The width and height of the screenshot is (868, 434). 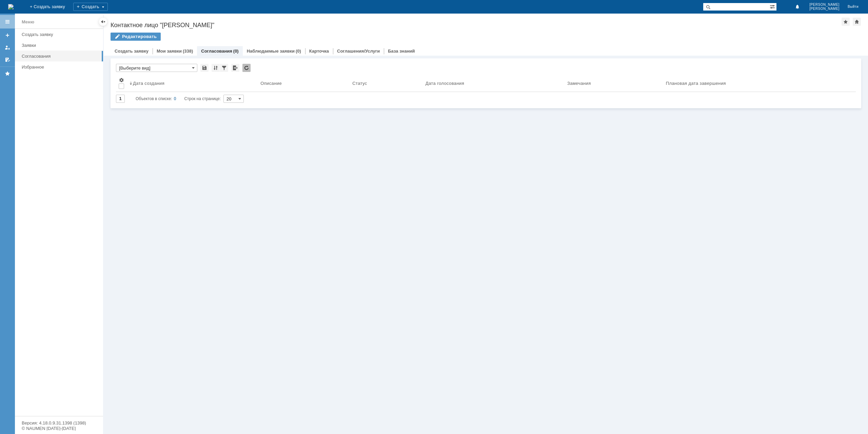 What do you see at coordinates (91, 7) in the screenshot?
I see `div: Создать` at bounding box center [91, 7].